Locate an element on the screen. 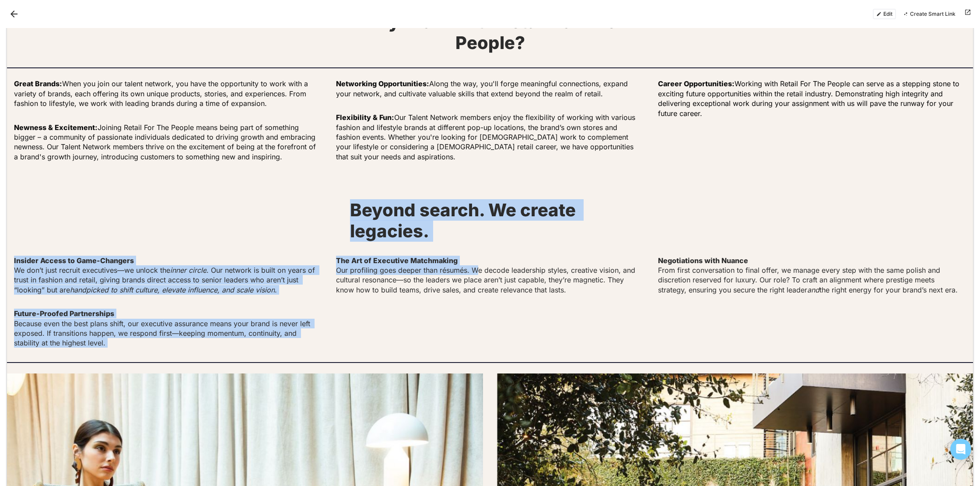  span: Along the way, you'll forge meaningful connections, expand your network, and cultivate valuable s... is located at coordinates (483, 89).